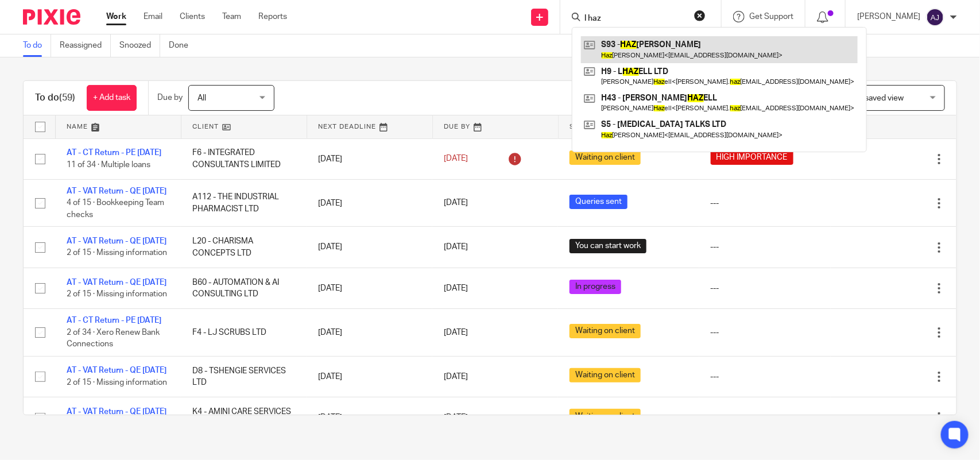  I want to click on input: Search, so click(635, 19).